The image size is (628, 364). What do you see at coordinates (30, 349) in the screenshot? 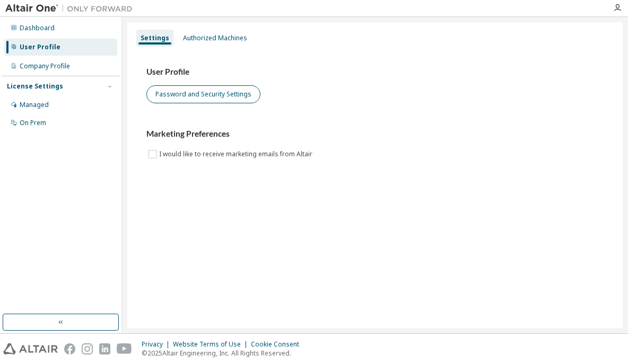
I see `img: altair_logo.svg` at bounding box center [30, 349].